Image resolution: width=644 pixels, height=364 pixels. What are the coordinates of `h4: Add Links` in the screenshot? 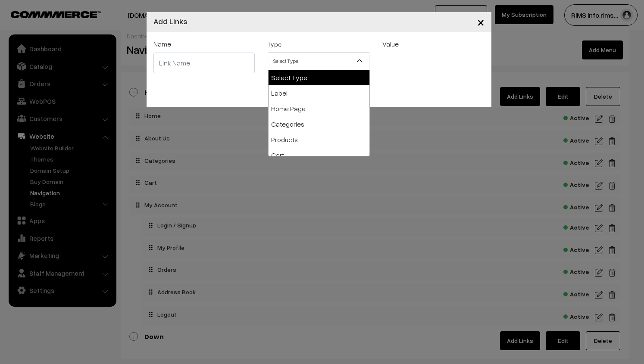 It's located at (170, 21).